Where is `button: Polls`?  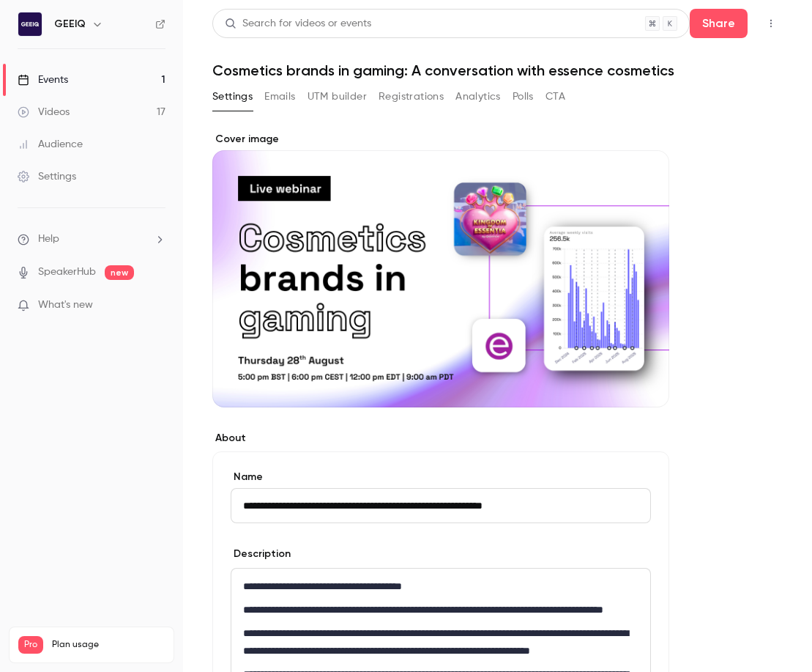
button: Polls is located at coordinates (523, 97).